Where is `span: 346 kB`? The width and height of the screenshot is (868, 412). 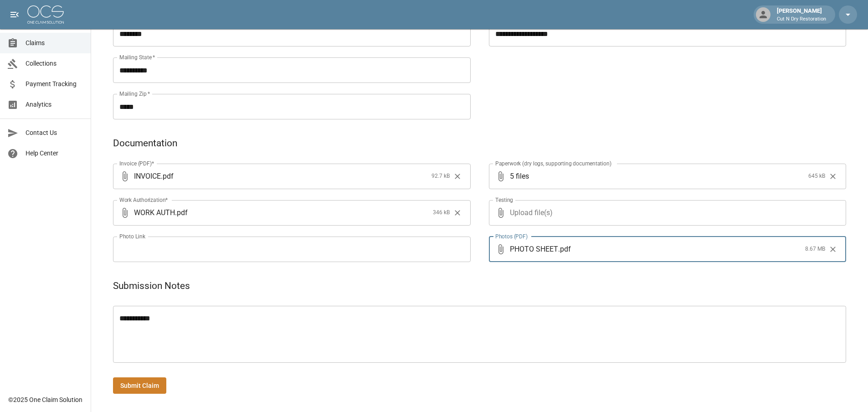 span: 346 kB is located at coordinates (441, 213).